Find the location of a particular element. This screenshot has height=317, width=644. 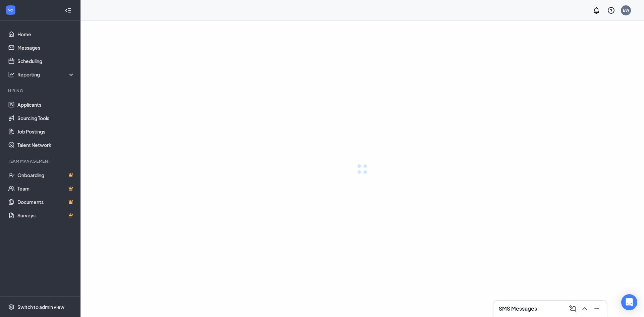

svg: Analysis is located at coordinates (11, 74).